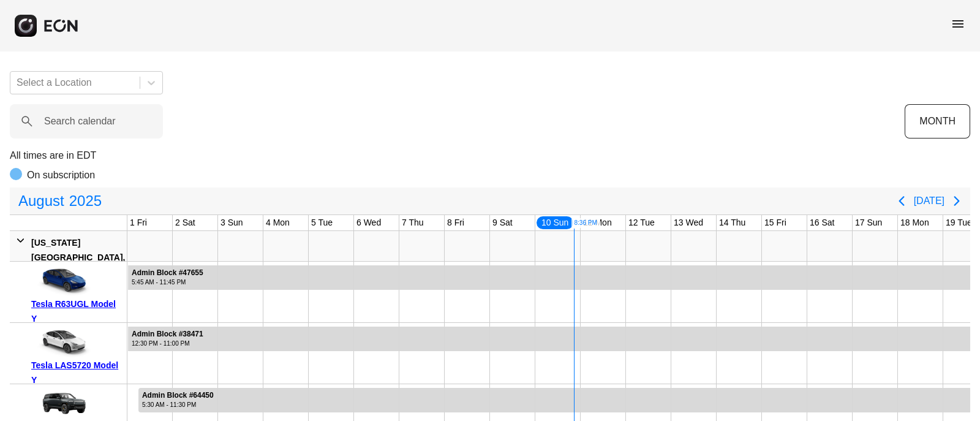  Describe the element at coordinates (60, 201) in the screenshot. I see `button: August2025` at that location.